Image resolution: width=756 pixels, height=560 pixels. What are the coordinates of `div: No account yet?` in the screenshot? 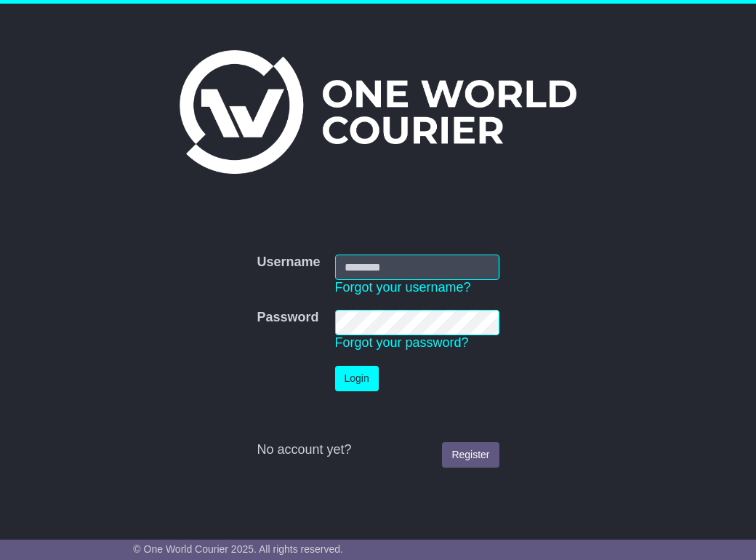 It's located at (377, 450).